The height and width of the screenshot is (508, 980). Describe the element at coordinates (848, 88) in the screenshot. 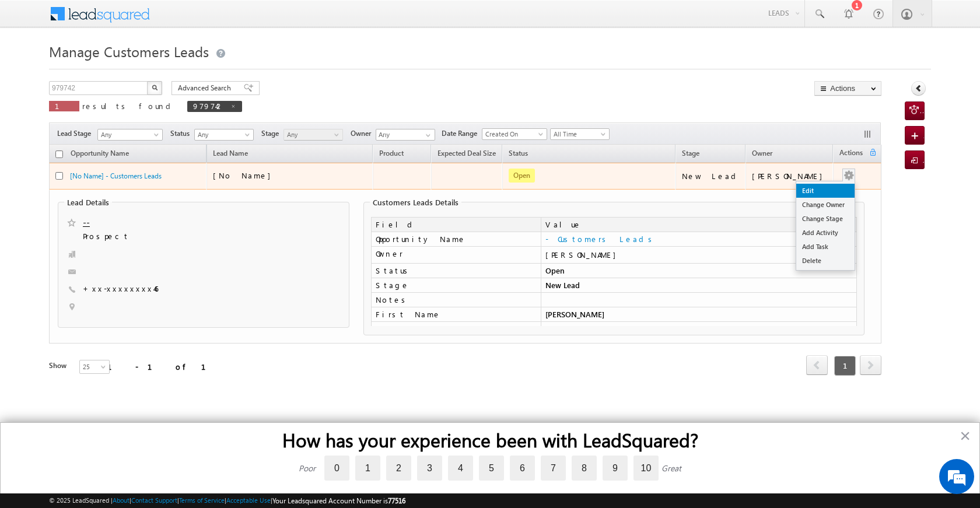

I see `button: Actions` at that location.